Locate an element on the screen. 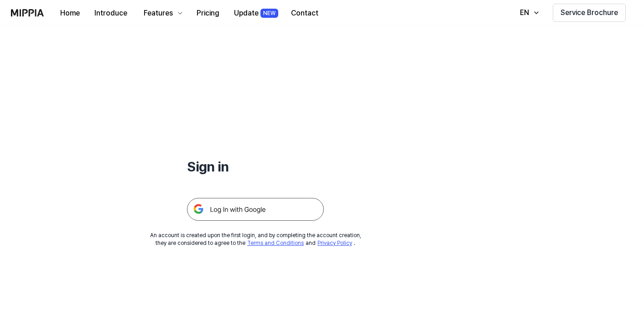 The width and height of the screenshot is (644, 332). a: Service Brochure is located at coordinates (589, 13).